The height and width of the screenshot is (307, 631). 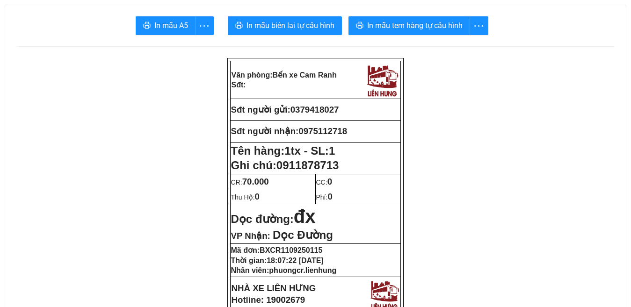 I want to click on span: đx, so click(x=304, y=217).